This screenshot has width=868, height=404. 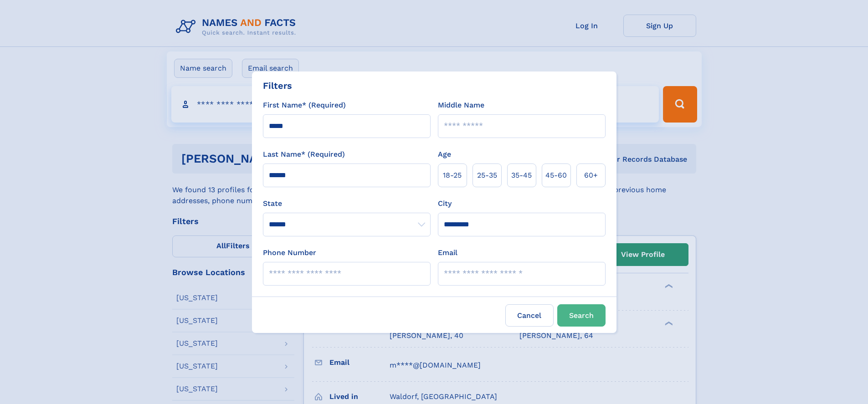 What do you see at coordinates (289, 252) in the screenshot?
I see `label: Phone Number` at bounding box center [289, 252].